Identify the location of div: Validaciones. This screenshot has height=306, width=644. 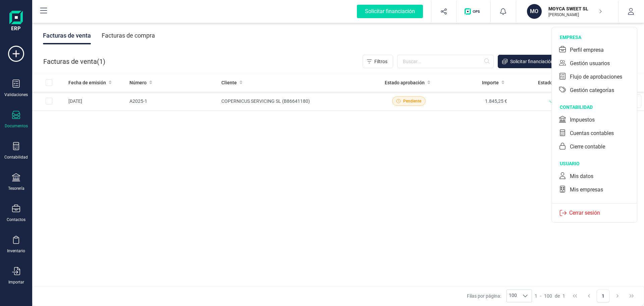
(16, 94).